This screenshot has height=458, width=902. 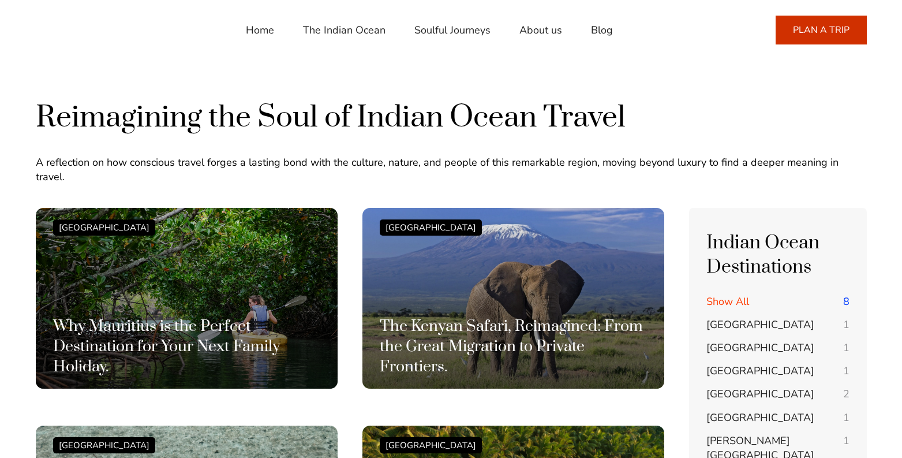 What do you see at coordinates (846, 394) in the screenshot?
I see `span: 2` at bounding box center [846, 394].